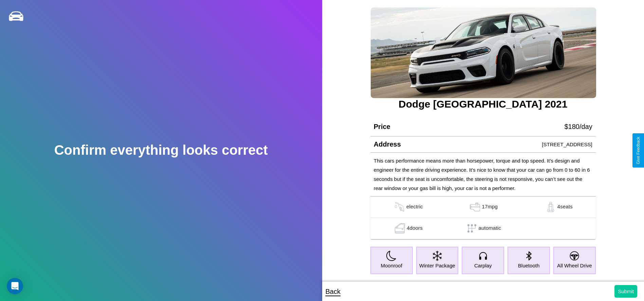  What do you see at coordinates (437, 265) in the screenshot?
I see `p: Winter Package` at bounding box center [437, 265].